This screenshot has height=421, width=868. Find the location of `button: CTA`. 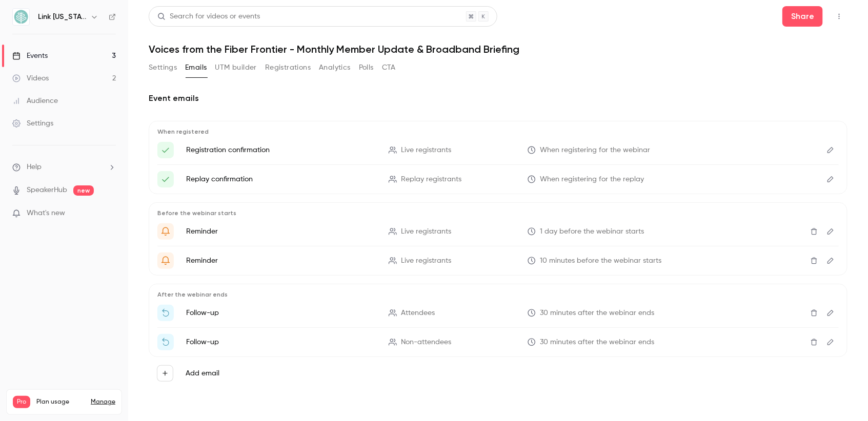

button: CTA is located at coordinates (389, 68).